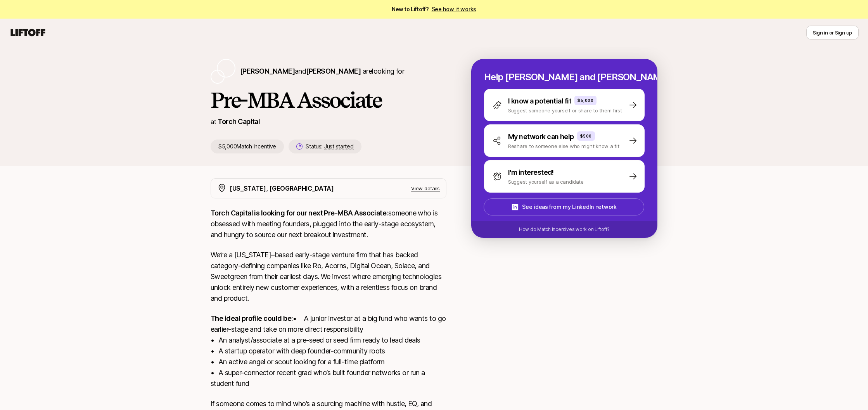  What do you see at coordinates (531, 172) in the screenshot?
I see `p: I'm interested!` at bounding box center [531, 172].